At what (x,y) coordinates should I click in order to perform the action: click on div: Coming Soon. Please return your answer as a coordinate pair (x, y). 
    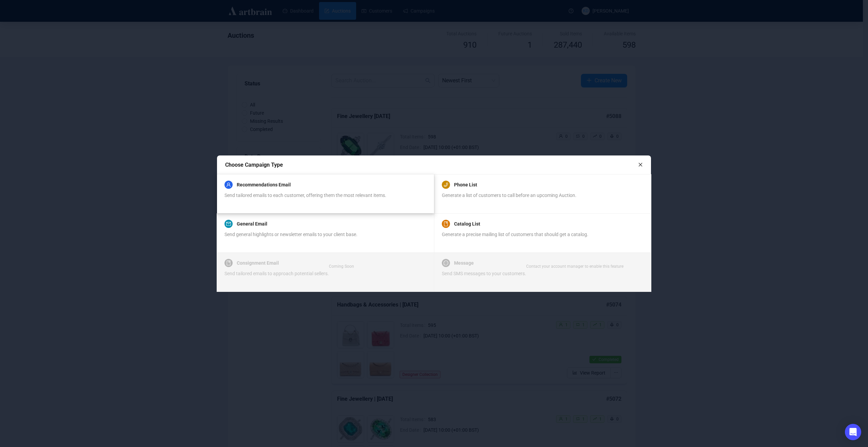
    Looking at the image, I should click on (341, 266).